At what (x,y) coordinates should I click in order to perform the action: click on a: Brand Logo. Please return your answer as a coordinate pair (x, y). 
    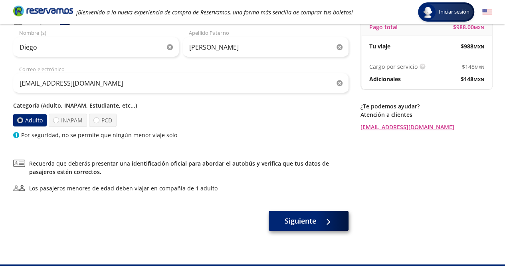
    Looking at the image, I should click on (43, 12).